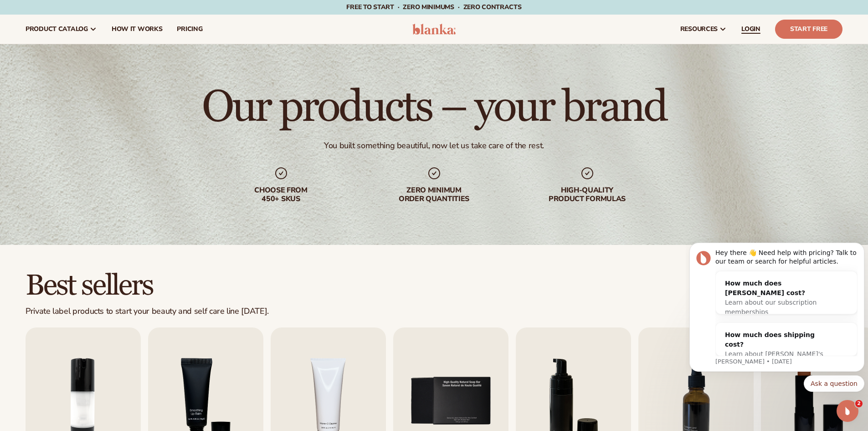  I want to click on a: resources, so click(703, 29).